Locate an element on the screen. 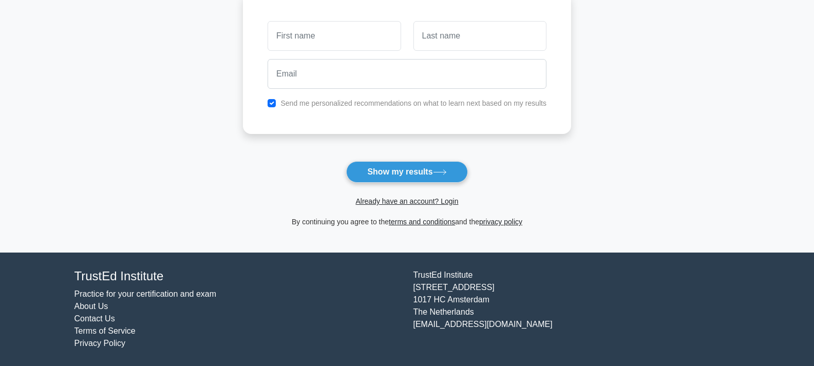  input: Last name is located at coordinates (480, 36).